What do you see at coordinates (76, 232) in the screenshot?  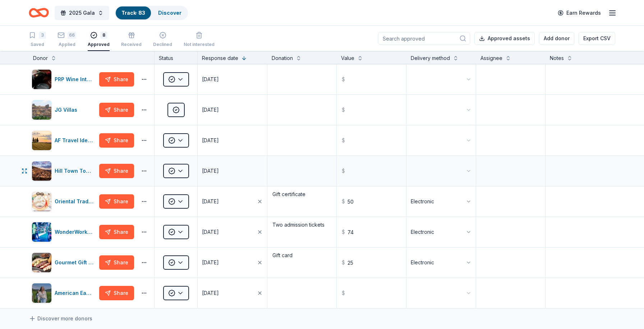 I see `div: WonderWorks Orlando` at bounding box center [76, 232].